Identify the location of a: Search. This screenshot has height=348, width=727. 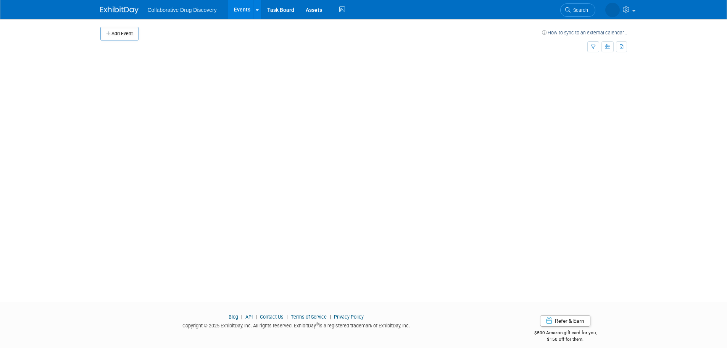
(578, 10).